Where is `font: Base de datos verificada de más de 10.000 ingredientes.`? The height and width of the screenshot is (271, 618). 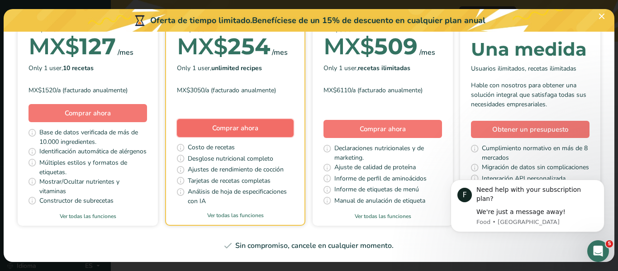
font: Base de datos verificada de más de 10.000 ingredientes. is located at coordinates (89, 137).